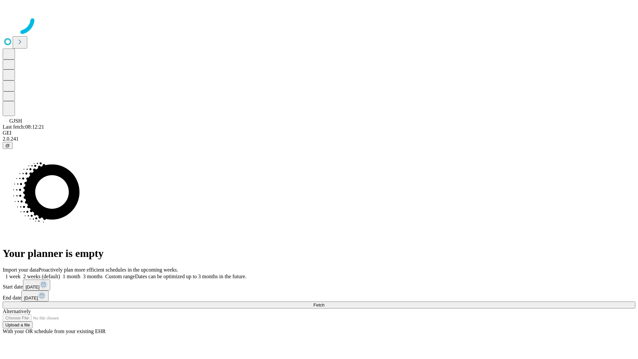  I want to click on span: Last fetch: 08:12:21, so click(23, 127).